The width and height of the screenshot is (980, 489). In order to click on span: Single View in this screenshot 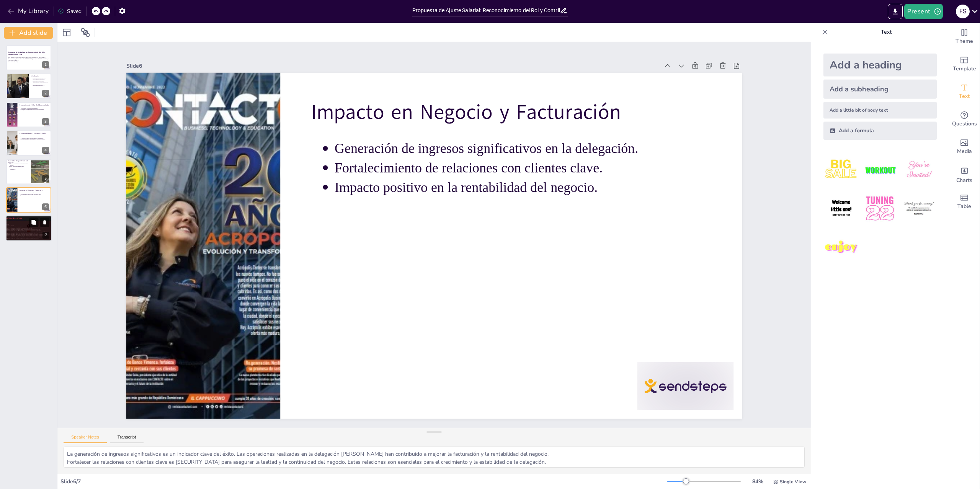, I will do `click(793, 482)`.